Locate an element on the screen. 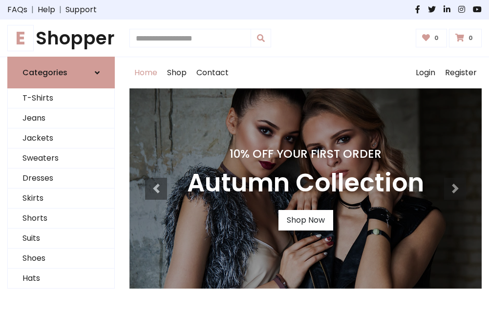 This screenshot has height=314, width=489. a: Register is located at coordinates (461, 73).